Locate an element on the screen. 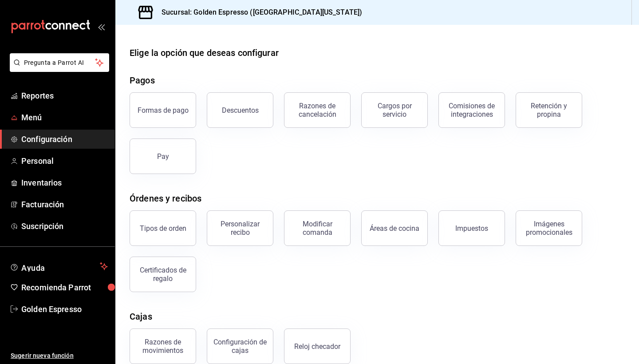  button: Formas de pago is located at coordinates (163, 110).